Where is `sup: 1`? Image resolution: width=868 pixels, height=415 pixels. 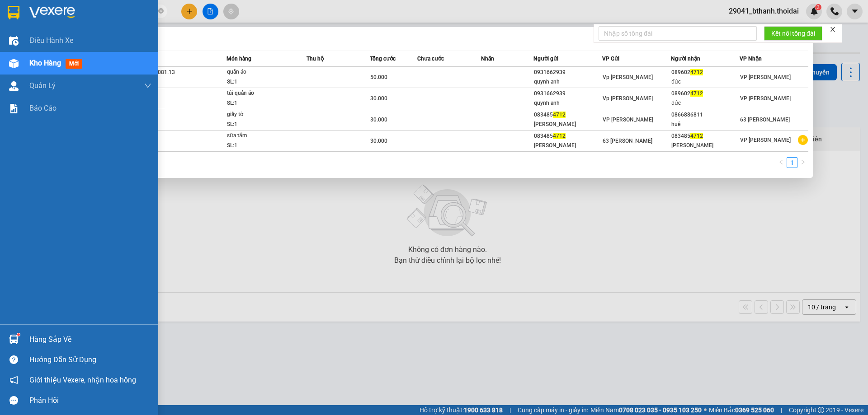 sup: 1 is located at coordinates (18, 335).